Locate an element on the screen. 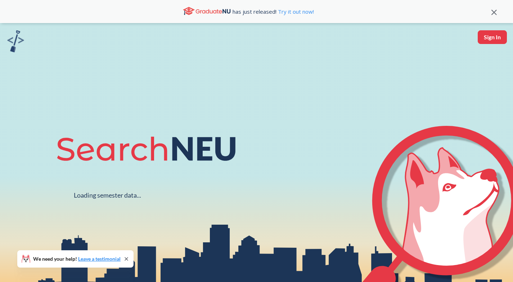 This screenshot has height=282, width=513. img: sandbox logo is located at coordinates (15, 41).